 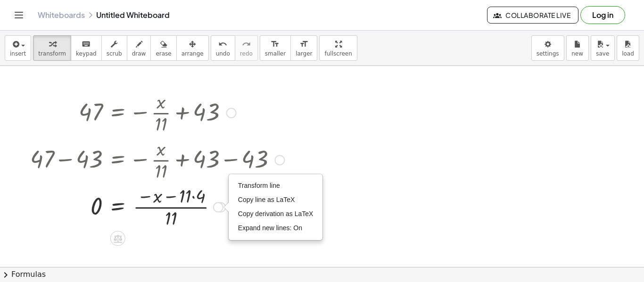 I want to click on span: larger, so click(x=304, y=54).